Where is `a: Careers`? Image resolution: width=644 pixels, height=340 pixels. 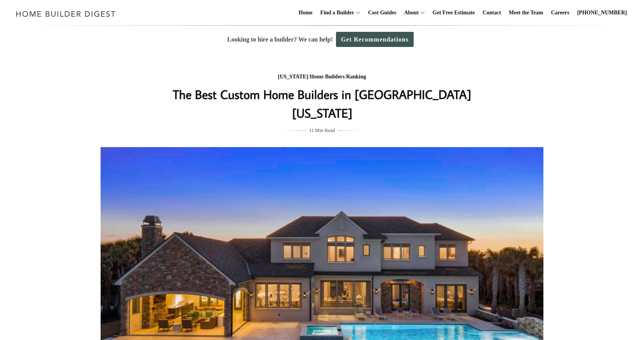
a: Careers is located at coordinates (560, 13).